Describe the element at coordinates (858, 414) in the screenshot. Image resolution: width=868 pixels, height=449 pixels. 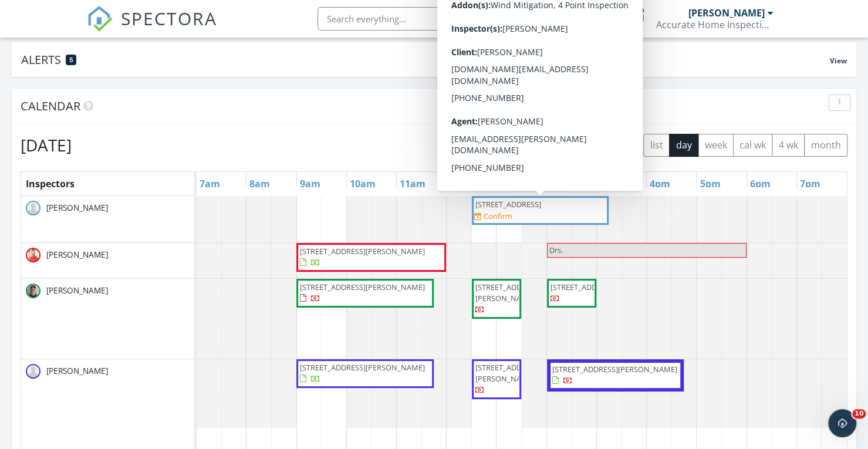
I see `span: 10` at that location.